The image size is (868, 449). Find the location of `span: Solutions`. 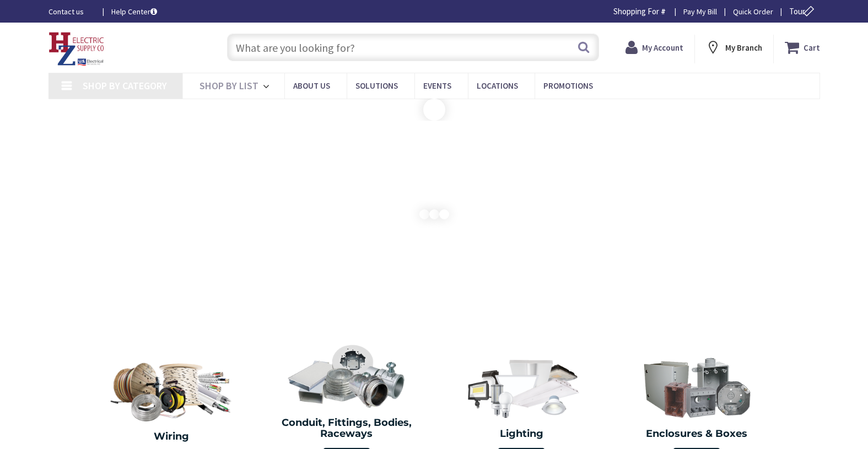

span: Solutions is located at coordinates (376, 85).